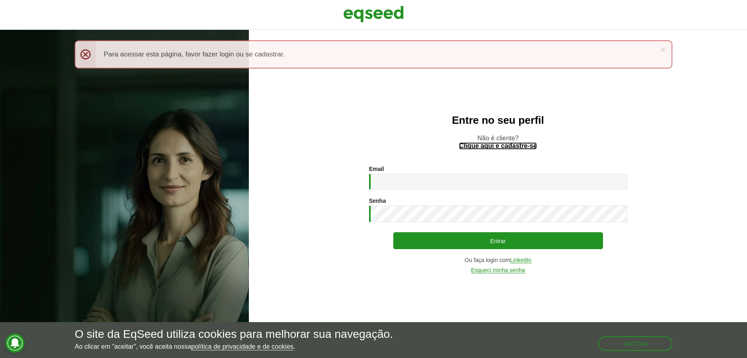 The height and width of the screenshot is (358, 747). What do you see at coordinates (234, 346) in the screenshot?
I see `p: Ao clicar em "aceitar", você aceita nossa .` at bounding box center [234, 346].